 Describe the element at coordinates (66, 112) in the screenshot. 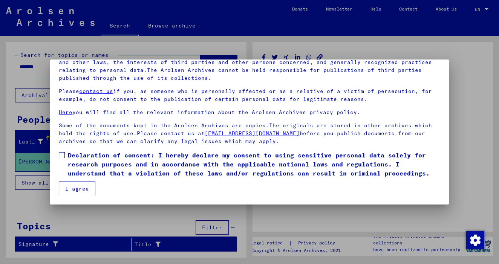

I see `a: Here` at that location.